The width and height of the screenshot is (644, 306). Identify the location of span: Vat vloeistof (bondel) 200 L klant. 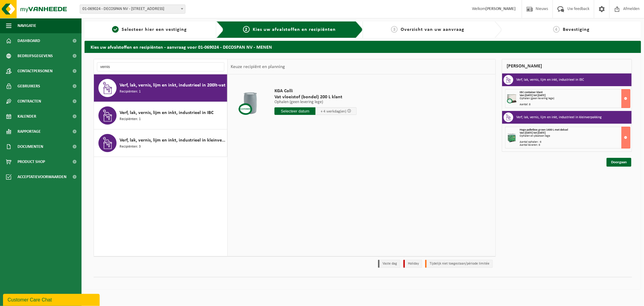
(315, 97).